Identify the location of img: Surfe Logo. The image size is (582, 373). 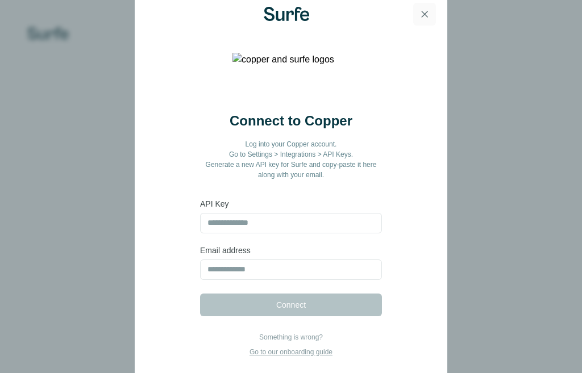
(286, 14).